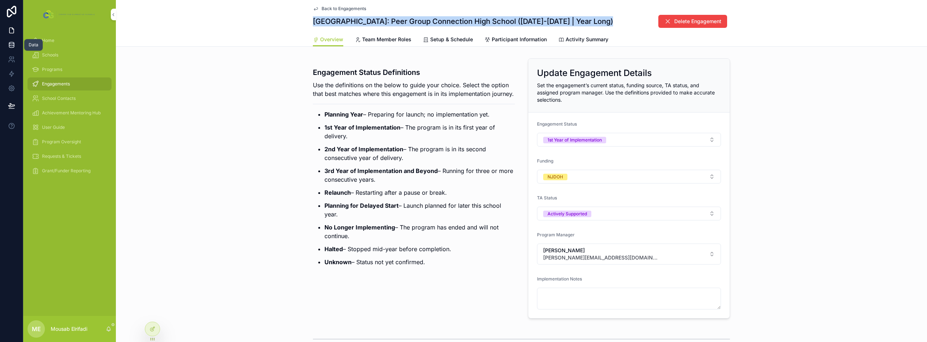 The width and height of the screenshot is (927, 342). What do you see at coordinates (420, 249) in the screenshot?
I see `p: – Stopped mid-year before completion.` at bounding box center [420, 249].